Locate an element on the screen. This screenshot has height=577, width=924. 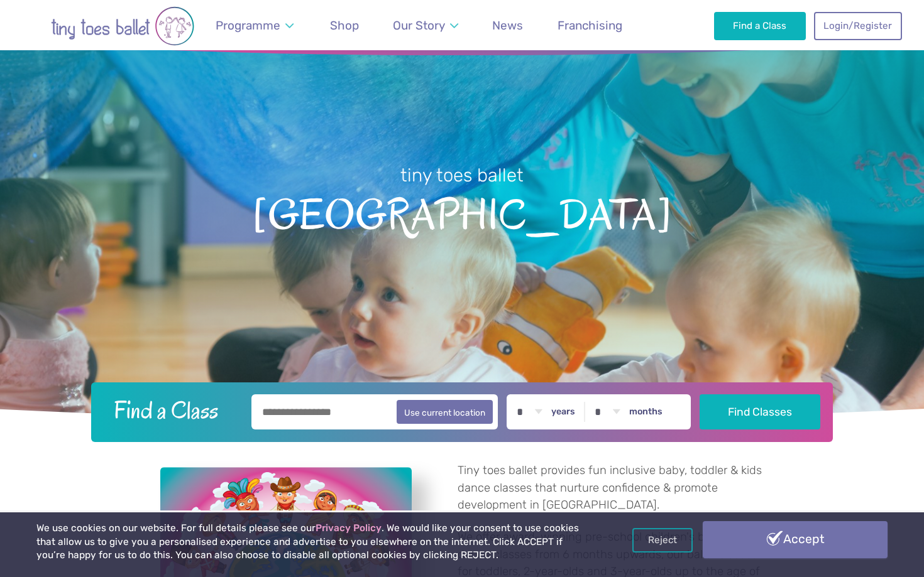
span: Programme is located at coordinates (247, 25).